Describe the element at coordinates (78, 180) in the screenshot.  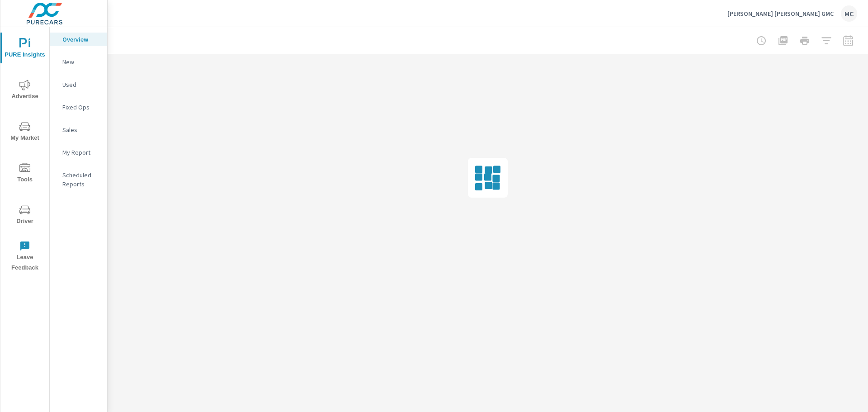
I see `div: Scheduled Reports` at that location.